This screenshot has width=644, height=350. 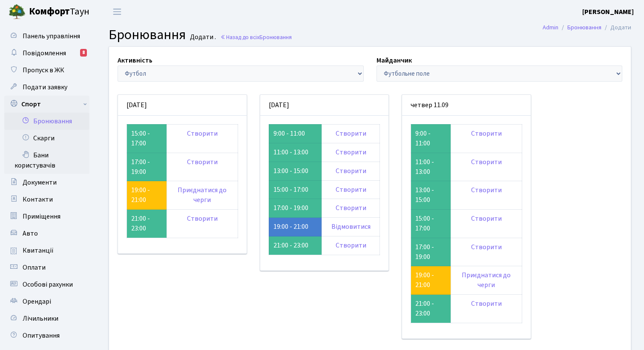 What do you see at coordinates (49, 11) in the screenshot?
I see `b: Комфорт` at bounding box center [49, 11].